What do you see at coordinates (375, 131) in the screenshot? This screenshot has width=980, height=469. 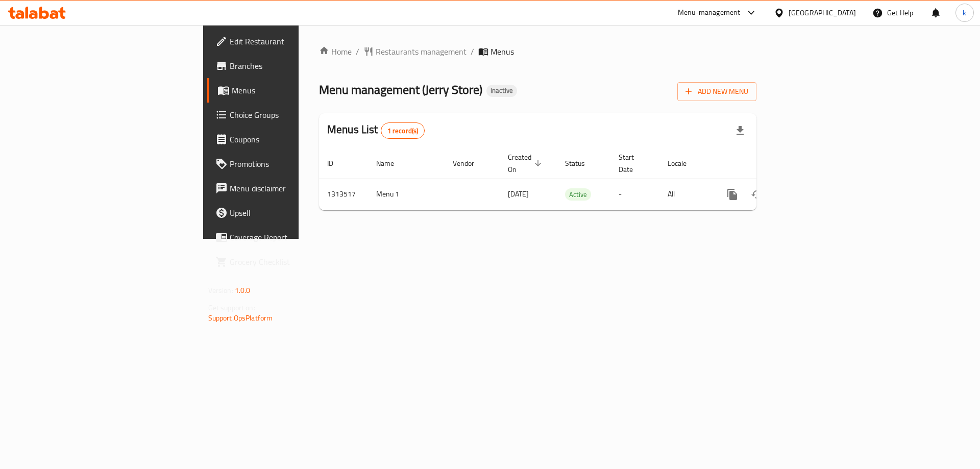 I see `h2: Menus List` at bounding box center [375, 131].